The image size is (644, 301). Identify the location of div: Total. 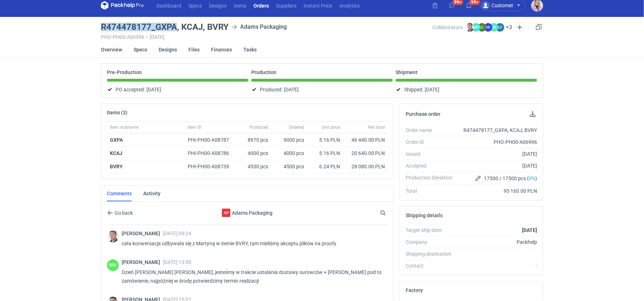
(431, 191).